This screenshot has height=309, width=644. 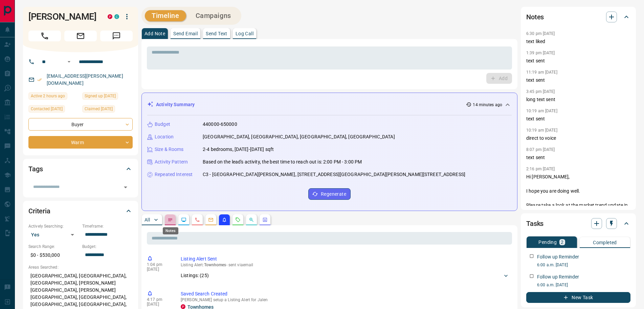 What do you see at coordinates (163, 124) in the screenshot?
I see `p: Budget` at bounding box center [163, 124].